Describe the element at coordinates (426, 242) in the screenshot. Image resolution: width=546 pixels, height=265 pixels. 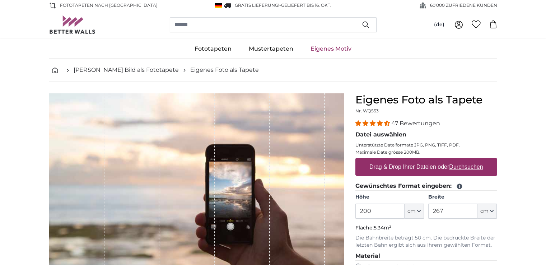
I see `p: Die Bahnbreite beträgt 50 cm. Die bedruckte Breite der letzten Bahn ergibt sich aus Ihrem gewählt...` at that location.